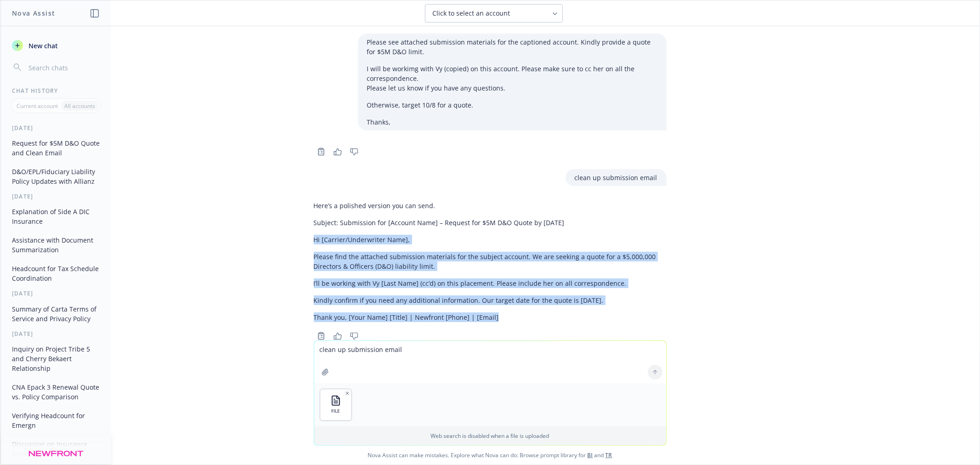 The image size is (980, 465). What do you see at coordinates (616, 177) in the screenshot?
I see `p: clean up submission email` at bounding box center [616, 177].